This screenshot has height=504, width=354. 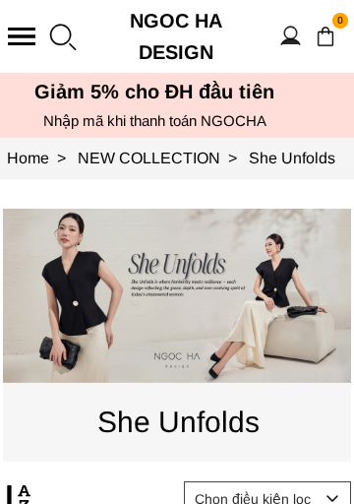 What do you see at coordinates (155, 120) in the screenshot?
I see `font: Nhập mã khi thanh toán NGOCHA` at bounding box center [155, 120].